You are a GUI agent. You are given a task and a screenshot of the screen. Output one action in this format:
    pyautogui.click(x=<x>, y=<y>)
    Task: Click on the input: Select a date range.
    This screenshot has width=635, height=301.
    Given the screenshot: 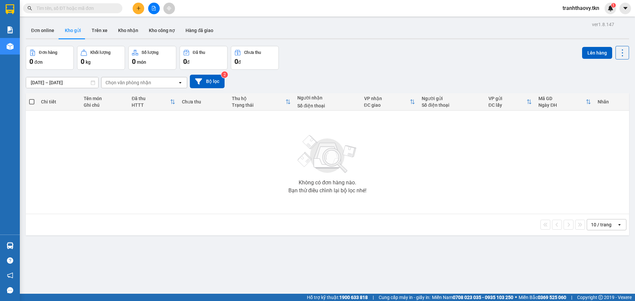 What is the action you would take?
    pyautogui.click(x=62, y=83)
    